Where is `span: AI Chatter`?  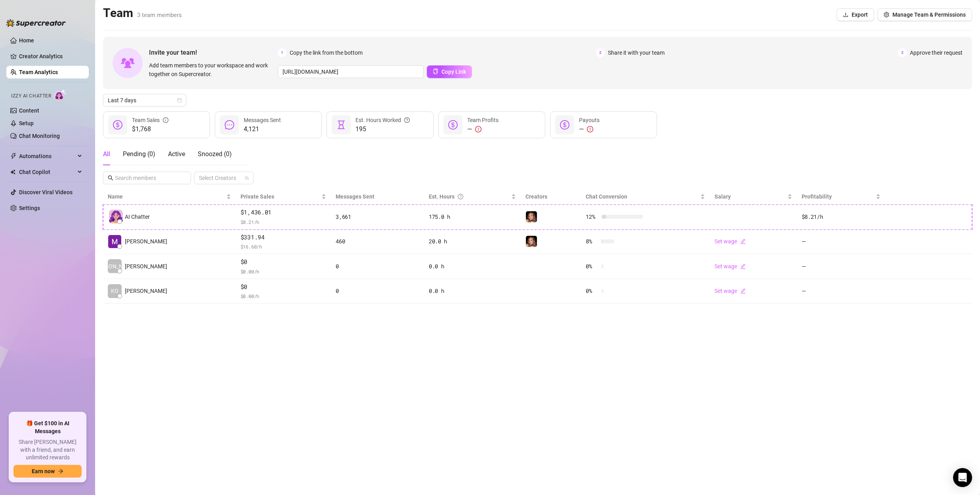
span: AI Chatter is located at coordinates (137, 217).